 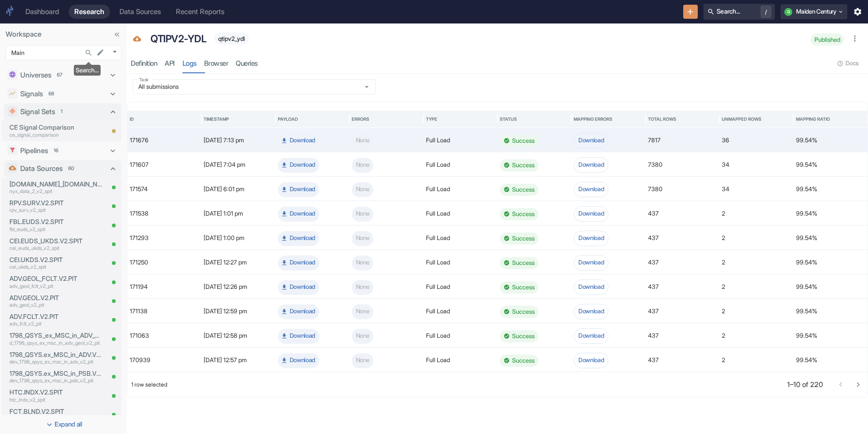 I want to click on p: 1798_QSYS_ex_MSC_in_ADV_GEOL.V2.PIT, so click(x=56, y=336).